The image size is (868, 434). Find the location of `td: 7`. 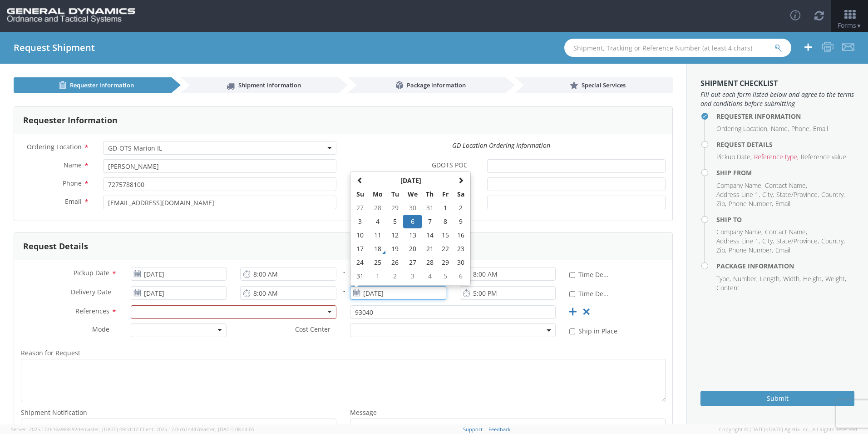

td: 7 is located at coordinates (429, 222).